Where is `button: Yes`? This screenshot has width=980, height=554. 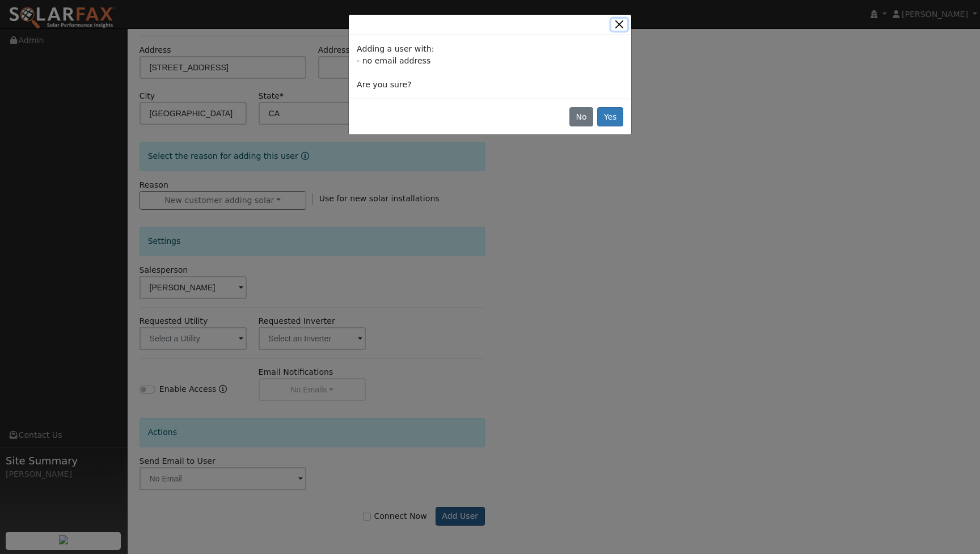
button: Yes is located at coordinates (610, 116).